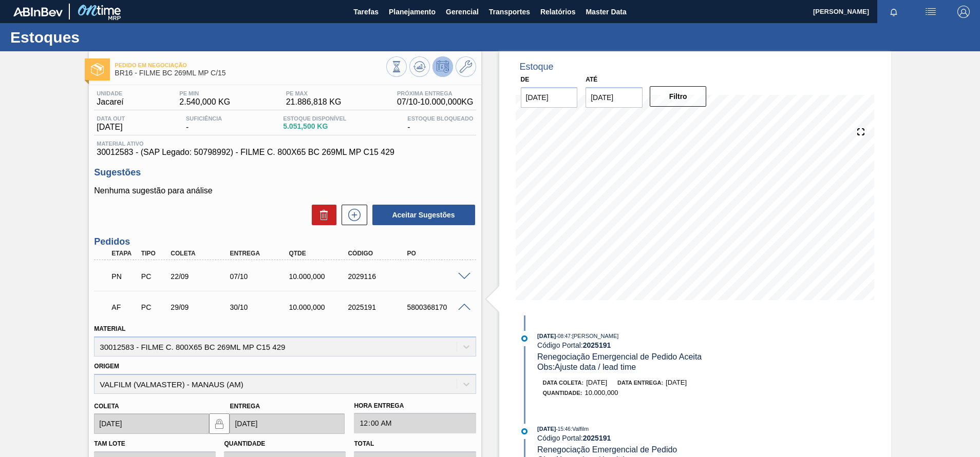 This screenshot has height=457, width=980. What do you see at coordinates (260, 308) in the screenshot?
I see `div: 30/10/2025` at bounding box center [260, 308].